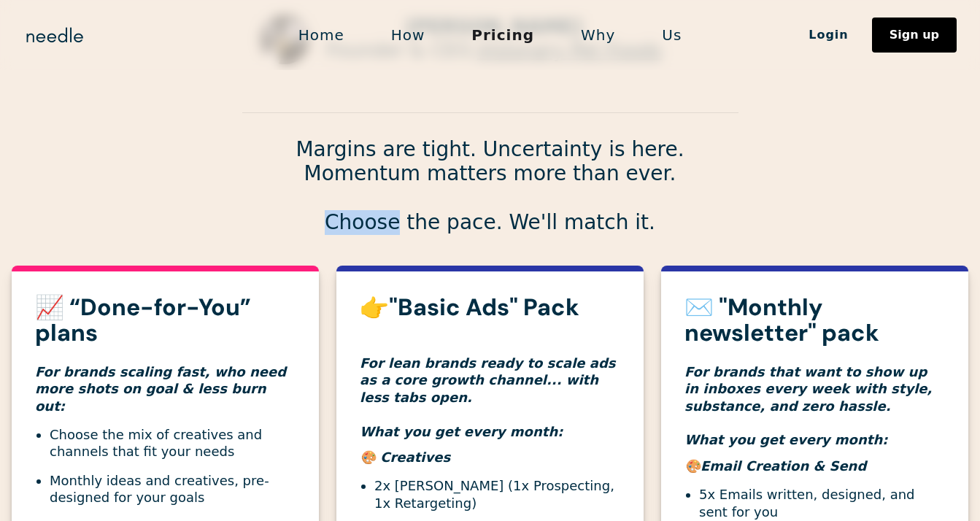  What do you see at coordinates (321, 35) in the screenshot?
I see `a: Home` at bounding box center [321, 35].